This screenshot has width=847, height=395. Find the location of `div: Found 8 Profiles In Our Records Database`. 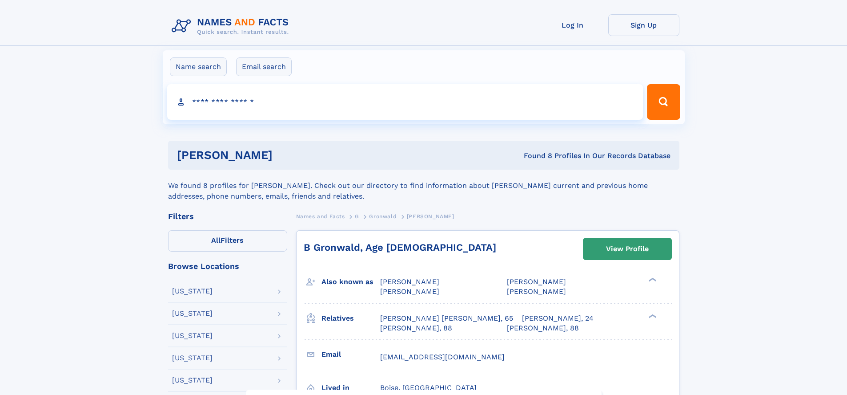

div: Found 8 Profiles In Our Records Database is located at coordinates (534, 156).